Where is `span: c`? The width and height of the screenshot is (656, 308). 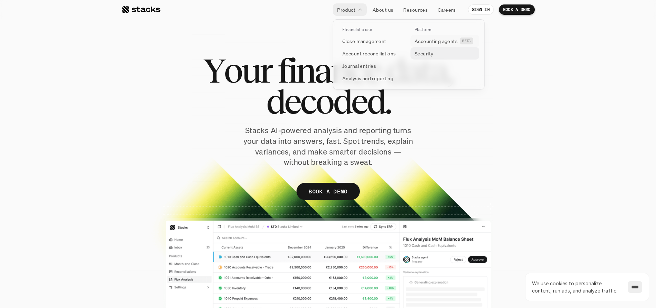 span: c is located at coordinates (307, 102).